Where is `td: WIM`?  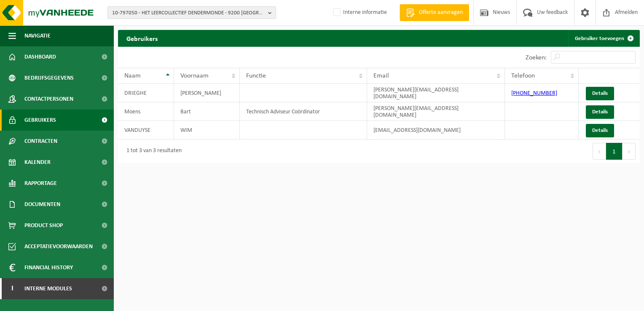 td: WIM is located at coordinates (207, 130).